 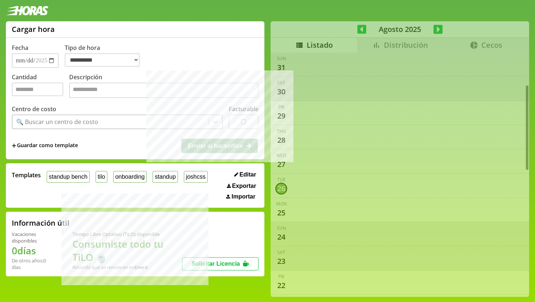 I want to click on div: Vacaciones disponibles, so click(x=33, y=238).